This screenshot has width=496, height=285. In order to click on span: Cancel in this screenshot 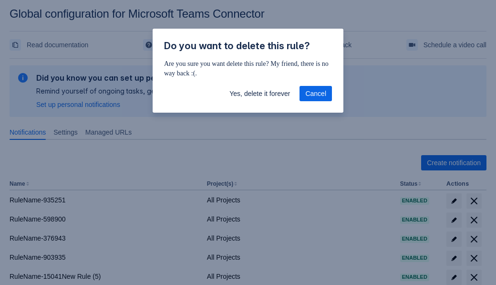, I will do `click(316, 94)`.